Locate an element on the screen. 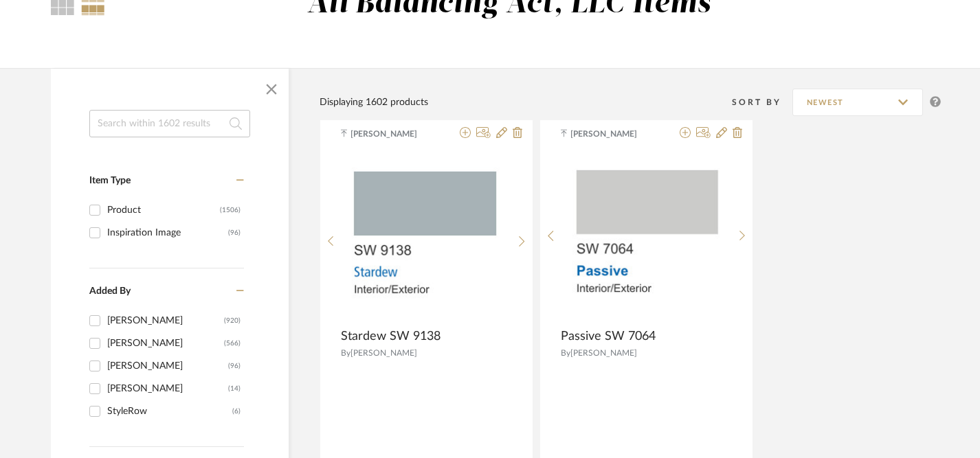  span: Stardew SW 9138 is located at coordinates (390, 337).